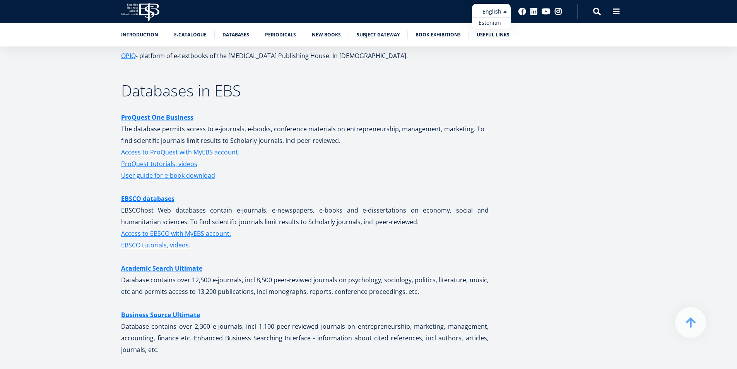 Image resolution: width=737 pixels, height=369 pixels. I want to click on a: Linkedin, so click(534, 12).